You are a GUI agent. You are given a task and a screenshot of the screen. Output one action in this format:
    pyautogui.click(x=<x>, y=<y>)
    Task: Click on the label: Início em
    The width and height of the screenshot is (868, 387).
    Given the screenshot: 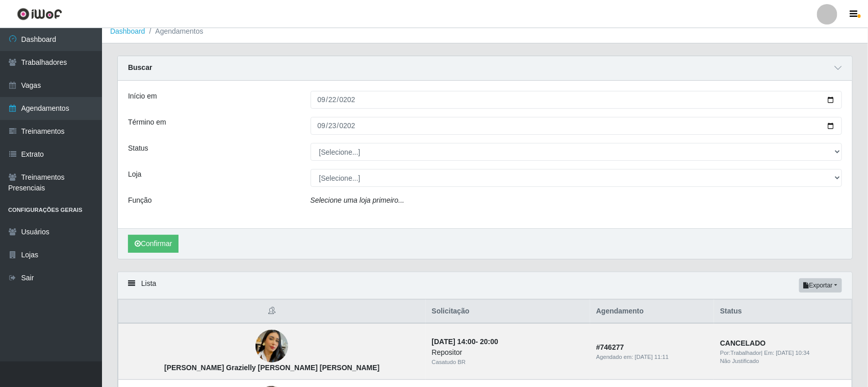 What is the action you would take?
    pyautogui.click(x=142, y=96)
    